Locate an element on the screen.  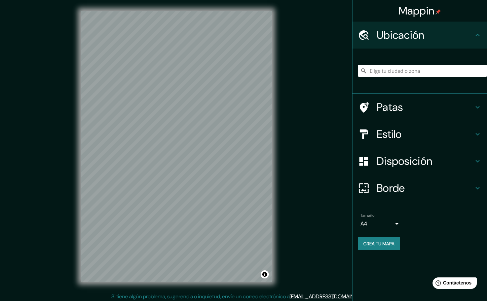
button: Crea tu mapa is located at coordinates (379, 243).